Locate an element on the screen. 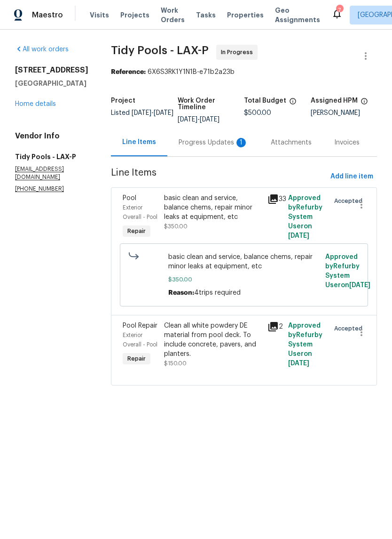  div: 6X6S3RK1Y1N1B-e71b2a23b is located at coordinates (244, 72).